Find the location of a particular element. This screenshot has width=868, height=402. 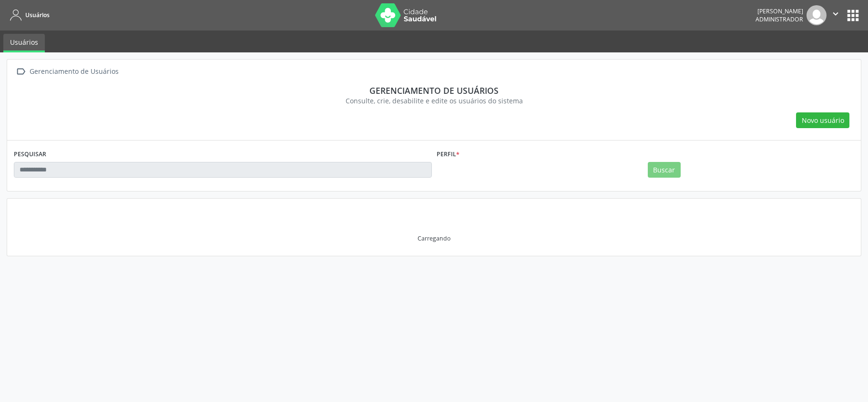

label: PESQUISAR is located at coordinates (30, 154).